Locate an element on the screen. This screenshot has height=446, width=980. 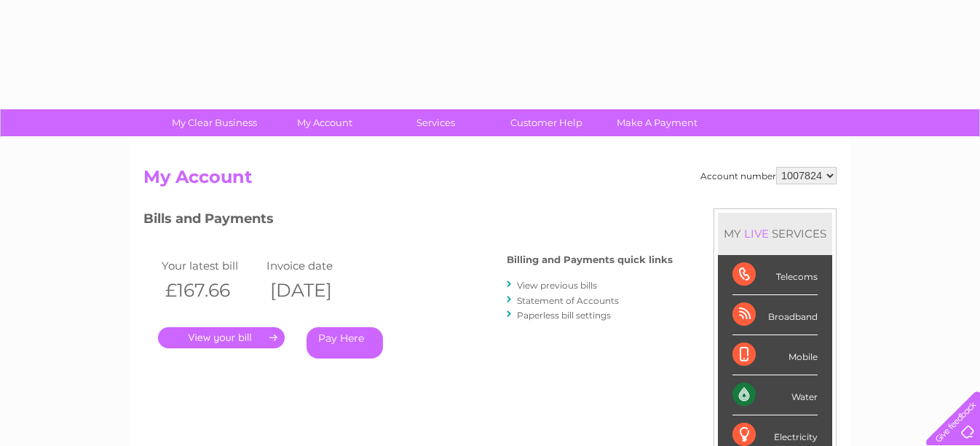
a: Pay Here is located at coordinates (344, 343).